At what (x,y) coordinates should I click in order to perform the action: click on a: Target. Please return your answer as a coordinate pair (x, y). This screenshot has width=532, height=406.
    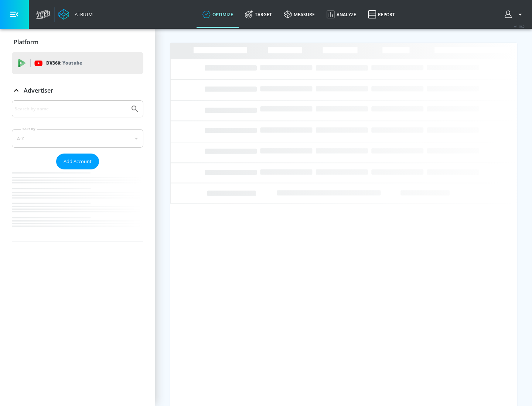
    Looking at the image, I should click on (258, 14).